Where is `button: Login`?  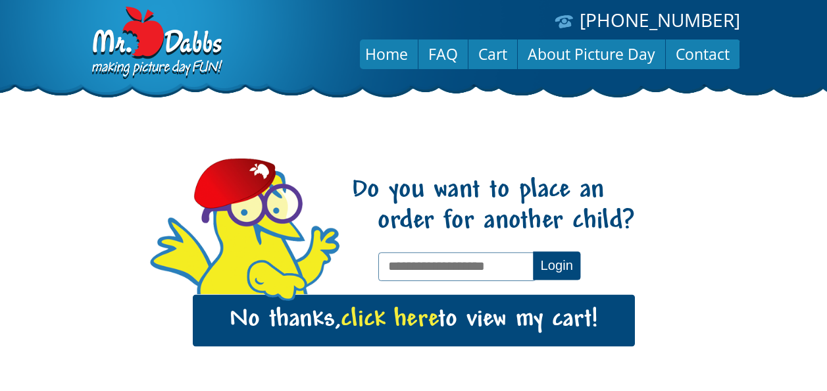
button: Login is located at coordinates (557, 265).